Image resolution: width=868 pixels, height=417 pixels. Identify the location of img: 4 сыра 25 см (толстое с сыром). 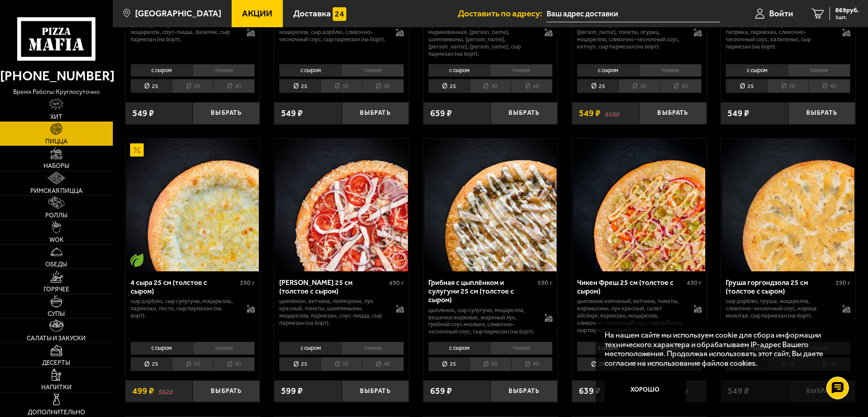
(193, 205).